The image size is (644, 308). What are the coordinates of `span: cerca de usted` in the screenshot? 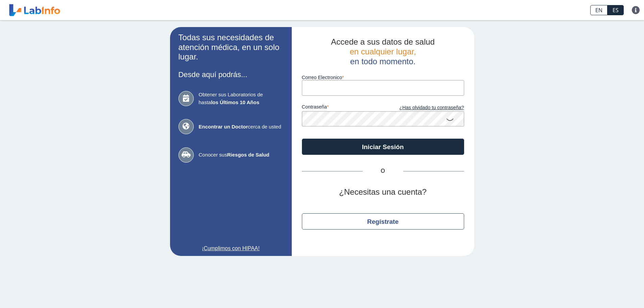 It's located at (241, 127).